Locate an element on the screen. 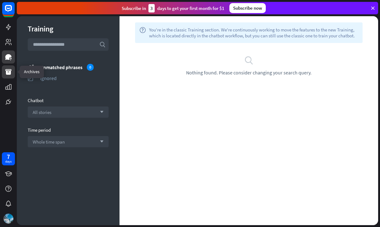 This screenshot has width=380, height=227. span: All stories is located at coordinates (42, 112).